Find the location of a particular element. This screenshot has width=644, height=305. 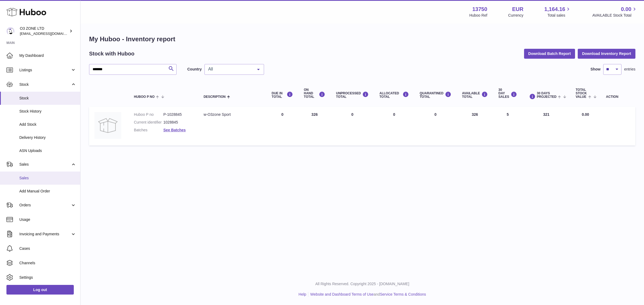

div: Action is located at coordinates (618, 97).